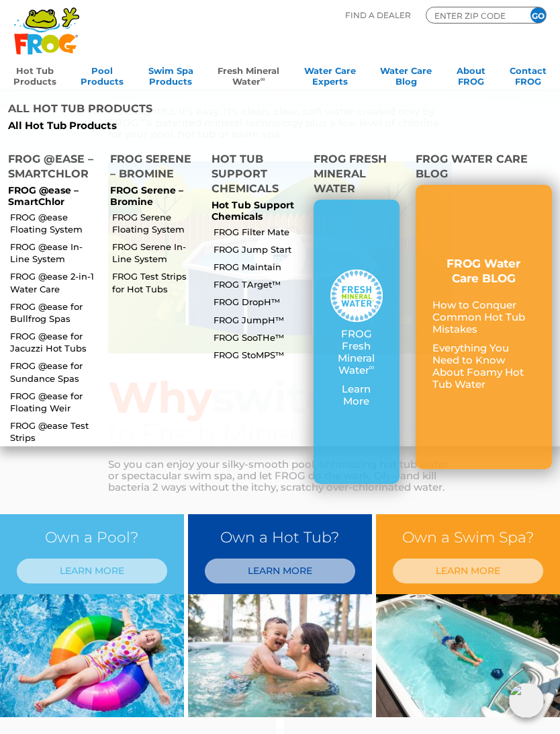 This screenshot has height=734, width=560. What do you see at coordinates (280, 475) in the screenshot?
I see `p: So you can enjoy your silky-smooth pool, ahhmazing hot tub water or spectacular swim spa, and let...` at bounding box center [280, 475].